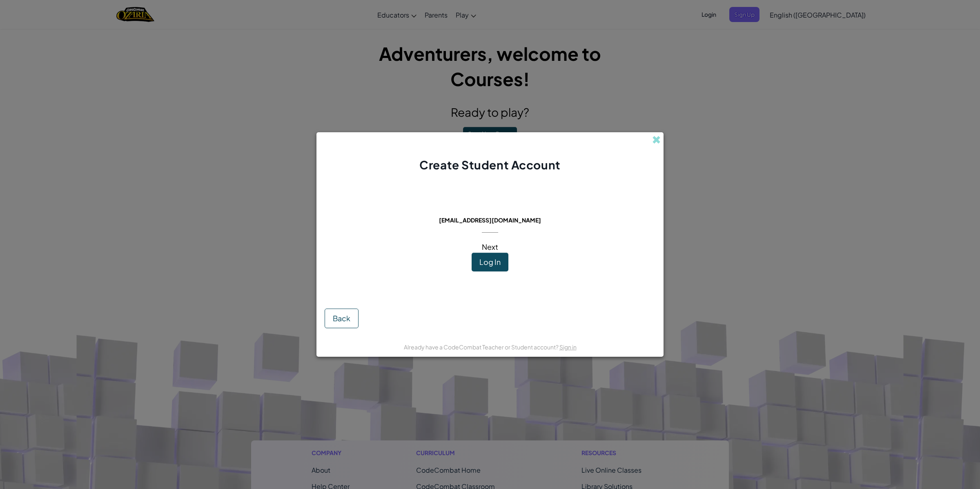 This screenshot has width=980, height=489. What do you see at coordinates (489, 165) in the screenshot?
I see `span: Create Student Account` at bounding box center [489, 165].